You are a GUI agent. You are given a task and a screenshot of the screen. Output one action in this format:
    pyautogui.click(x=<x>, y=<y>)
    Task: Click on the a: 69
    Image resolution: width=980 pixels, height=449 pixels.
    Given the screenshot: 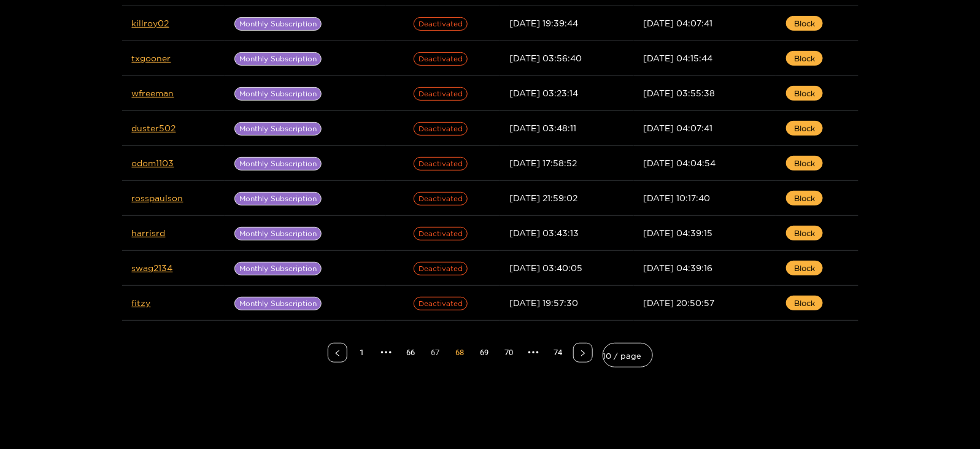 What is the action you would take?
    pyautogui.click(x=485, y=353)
    